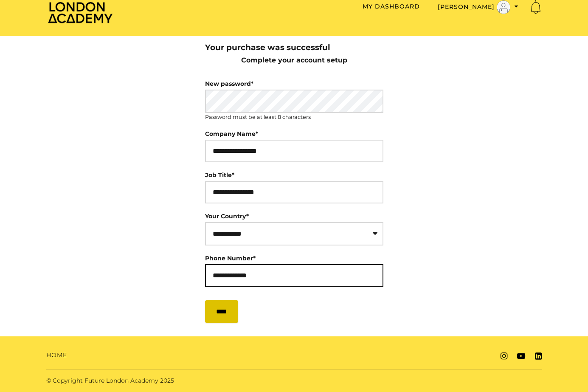 This screenshot has width=588, height=392. I want to click on div: © Copyright Future London Academy 2025, so click(167, 381).